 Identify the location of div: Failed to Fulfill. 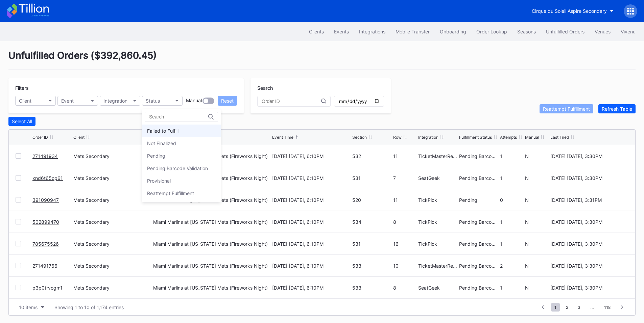
(162, 131).